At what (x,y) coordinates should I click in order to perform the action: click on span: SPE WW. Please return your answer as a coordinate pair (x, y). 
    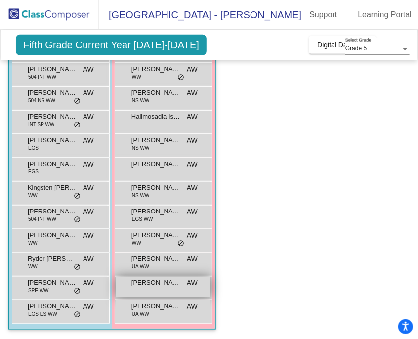
    Looking at the image, I should click on (39, 290).